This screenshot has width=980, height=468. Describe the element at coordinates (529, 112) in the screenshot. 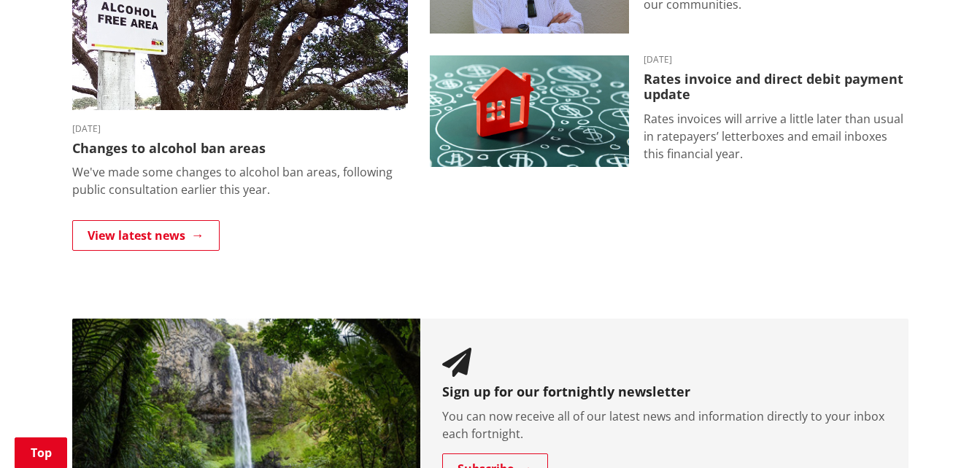

I see `img: rates image` at that location.